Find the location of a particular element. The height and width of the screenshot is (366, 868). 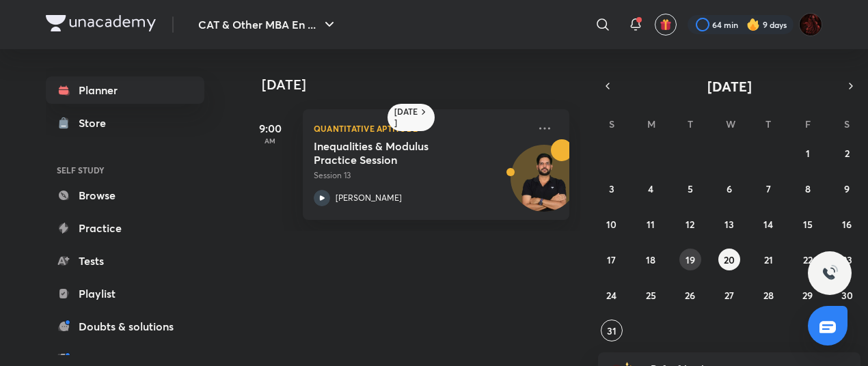

abbr: August 6, 2025 is located at coordinates (730, 189).